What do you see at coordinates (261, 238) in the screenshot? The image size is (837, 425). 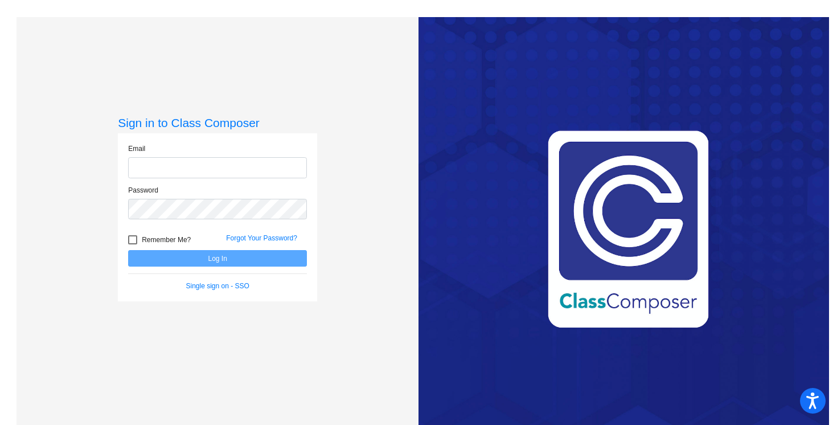 I see `a: Forgot Your Password?` at bounding box center [261, 238].